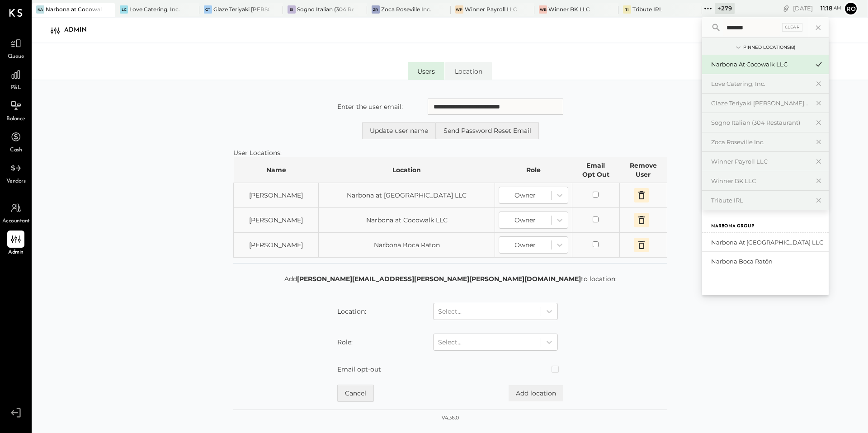 Image resolution: width=868 pixels, height=433 pixels. Describe the element at coordinates (488, 130) in the screenshot. I see `button: Send Password Reset Email` at that location.